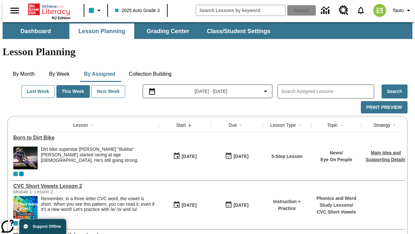 The image size is (415, 234). I want to click on input: Search Assigned Lessons, so click(327, 91).